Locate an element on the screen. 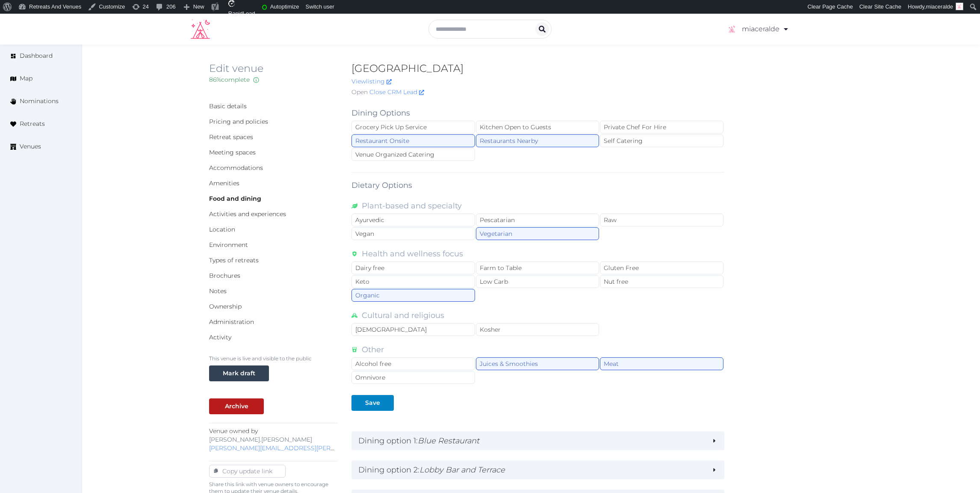 This screenshot has height=493, width=980. a: Meeting spaces is located at coordinates (232, 153).